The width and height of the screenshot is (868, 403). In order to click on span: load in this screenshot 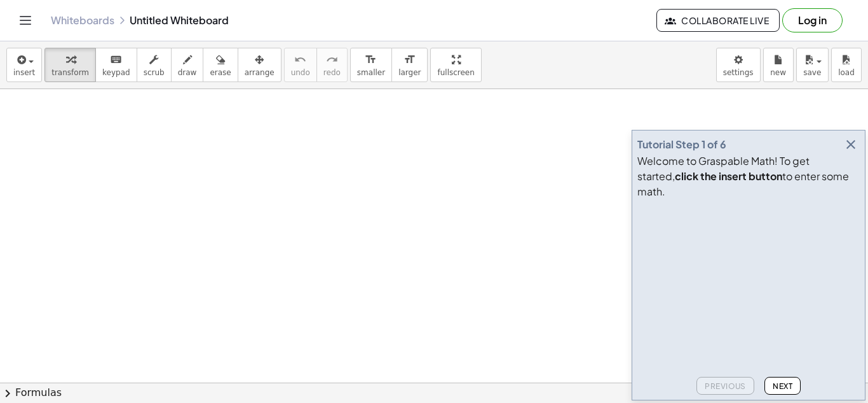, I will do `click(847, 73)`.